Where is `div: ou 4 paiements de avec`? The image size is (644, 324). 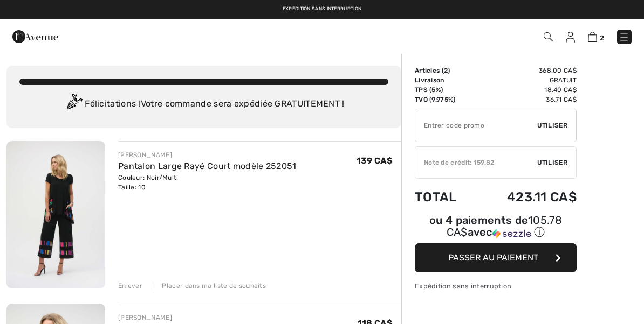
div: ou 4 paiements de avec is located at coordinates (496, 227).